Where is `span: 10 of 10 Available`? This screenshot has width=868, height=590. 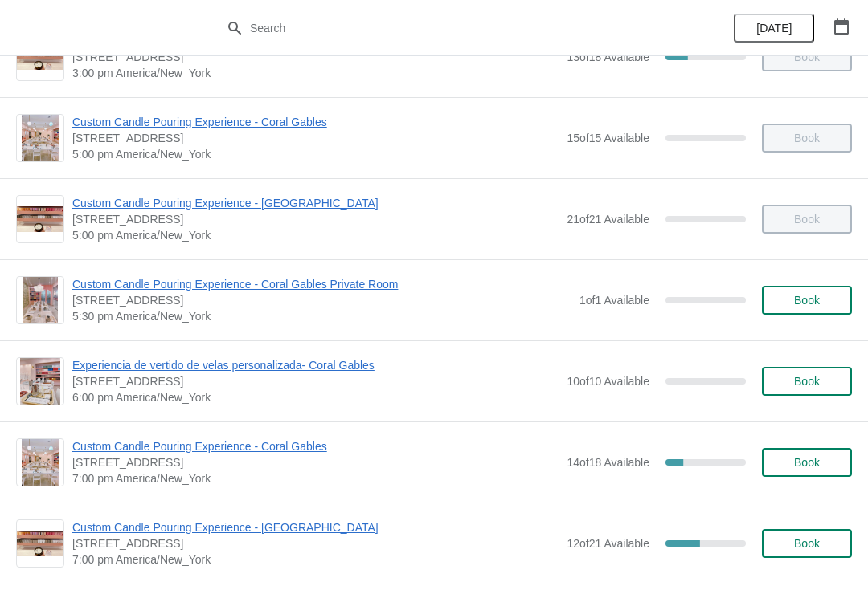
span: 10 of 10 Available is located at coordinates (608, 382).